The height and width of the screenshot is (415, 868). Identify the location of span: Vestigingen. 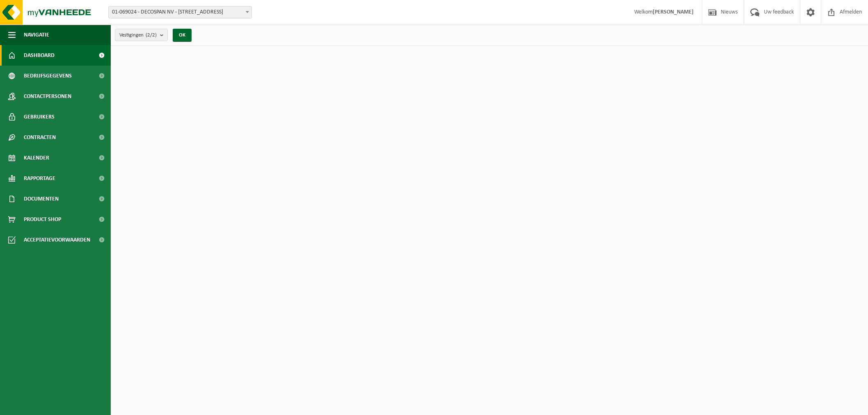
(138, 36).